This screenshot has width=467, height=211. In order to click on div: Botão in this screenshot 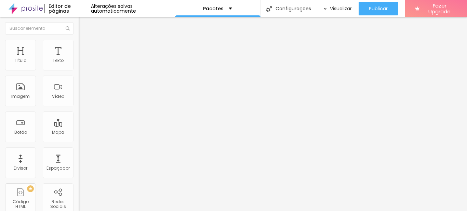, I will do `click(20, 132)`.